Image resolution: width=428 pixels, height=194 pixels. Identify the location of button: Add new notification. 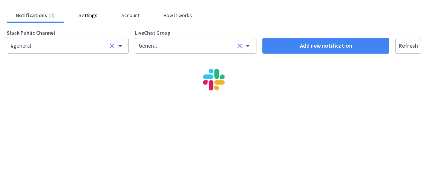
(326, 46).